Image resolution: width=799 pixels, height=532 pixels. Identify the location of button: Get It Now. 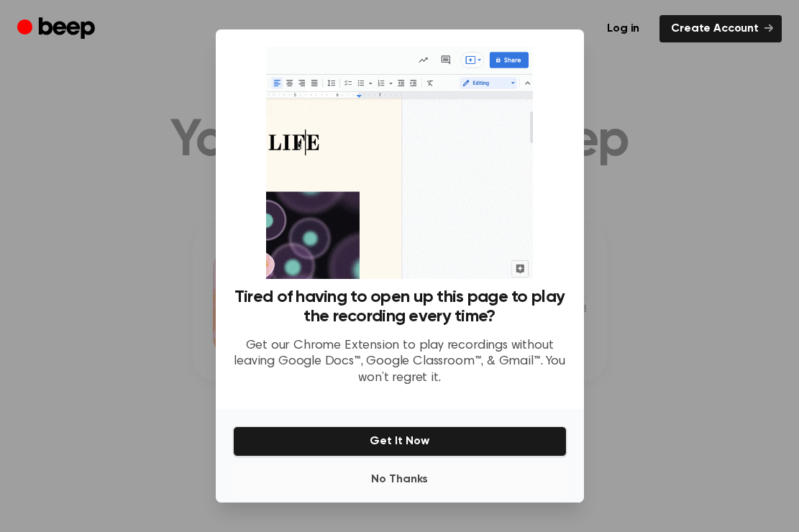
(400, 442).